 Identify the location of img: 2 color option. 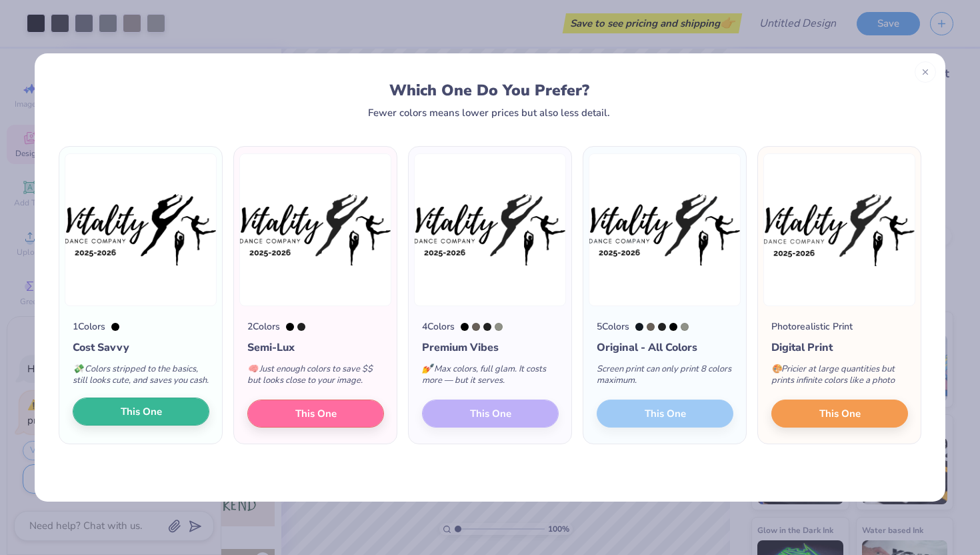
(316, 229).